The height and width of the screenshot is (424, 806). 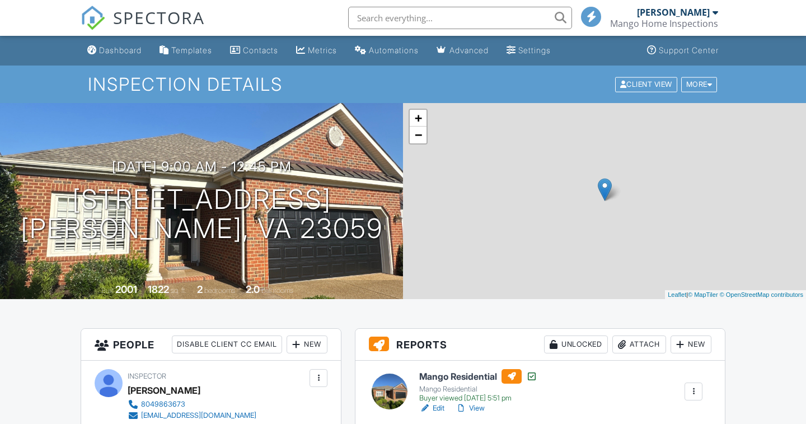 What do you see at coordinates (761, 294) in the screenshot?
I see `a: © OpenStreetMap contributors` at bounding box center [761, 294].